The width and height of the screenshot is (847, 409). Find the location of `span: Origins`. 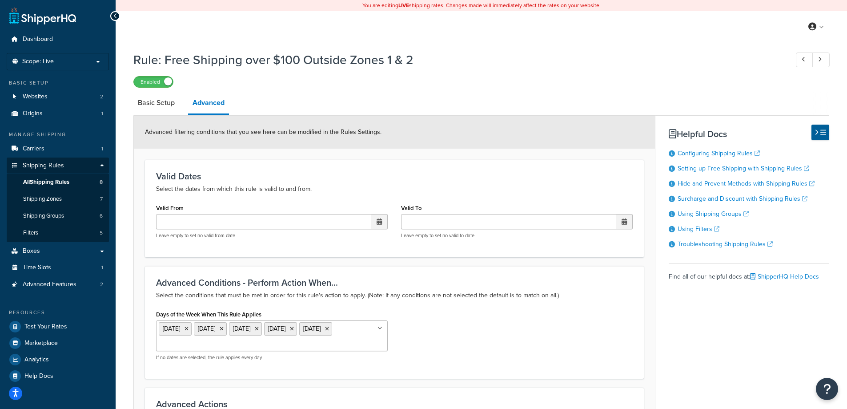

span: Origins is located at coordinates (32, 113).